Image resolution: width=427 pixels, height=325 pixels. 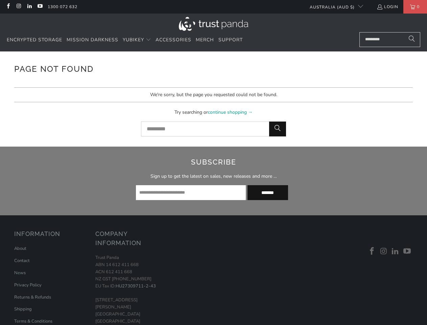 What do you see at coordinates (92, 40) in the screenshot?
I see `a: Mission Darkness` at bounding box center [92, 40].